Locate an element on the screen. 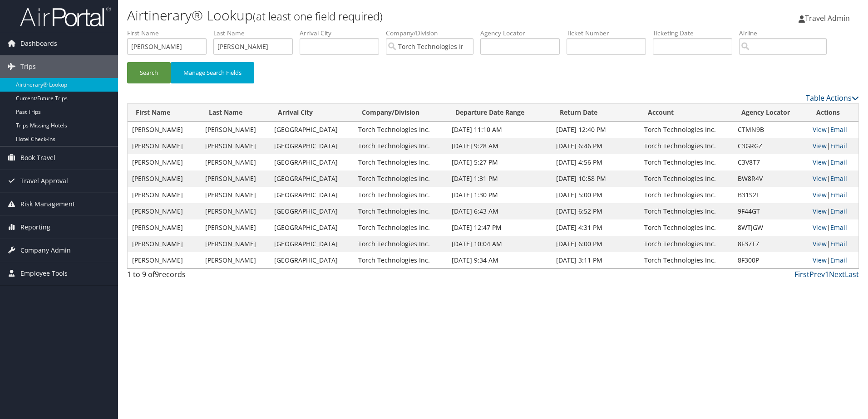 The height and width of the screenshot is (419, 868). a: First is located at coordinates (802, 275).